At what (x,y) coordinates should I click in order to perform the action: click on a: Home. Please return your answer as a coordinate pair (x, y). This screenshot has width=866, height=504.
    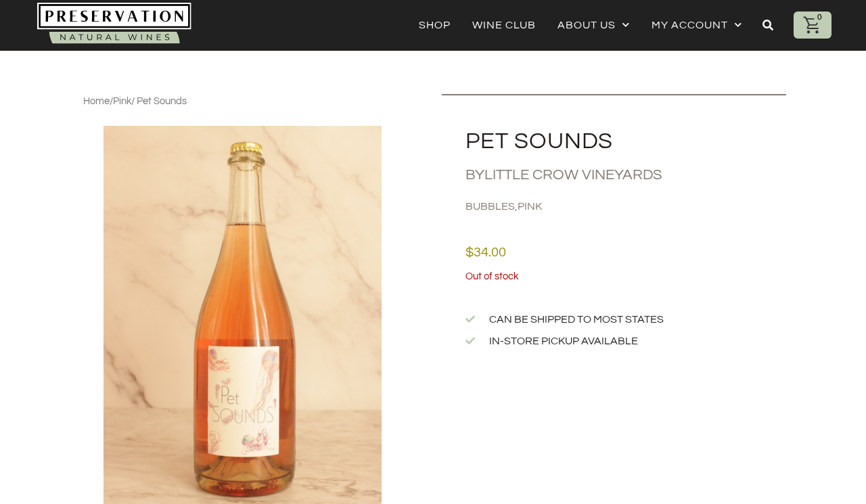
    Looking at the image, I should click on (96, 101).